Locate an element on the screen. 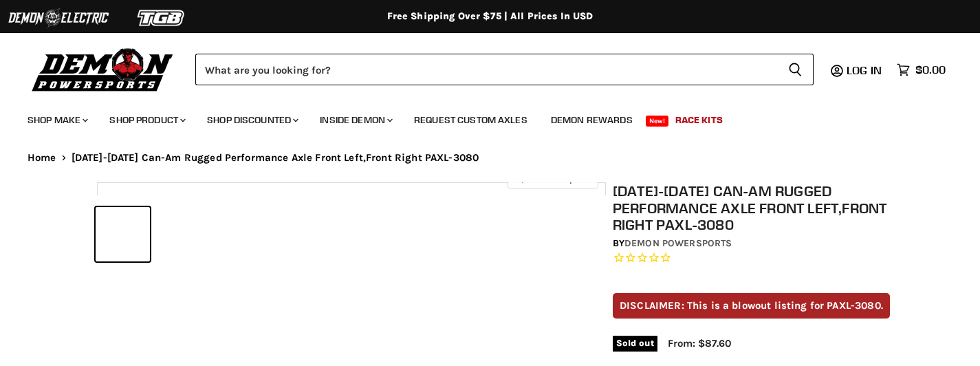  ul: Main menu is located at coordinates (479, 117).